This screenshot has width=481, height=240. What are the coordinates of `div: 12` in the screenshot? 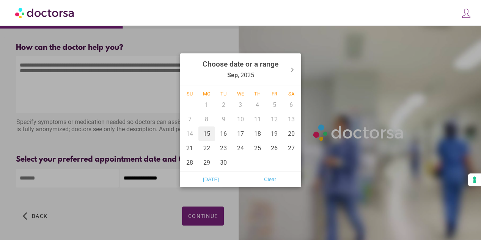 It's located at (274, 119).